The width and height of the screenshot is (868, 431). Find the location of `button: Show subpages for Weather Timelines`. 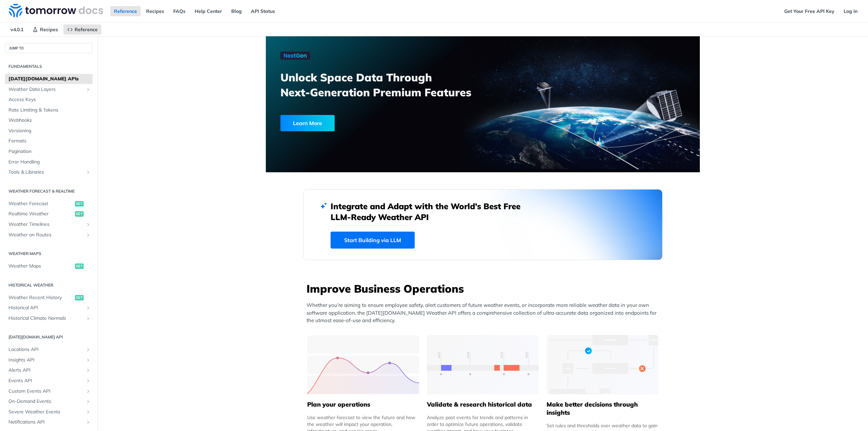

button: Show subpages for Weather Timelines is located at coordinates (88, 224).